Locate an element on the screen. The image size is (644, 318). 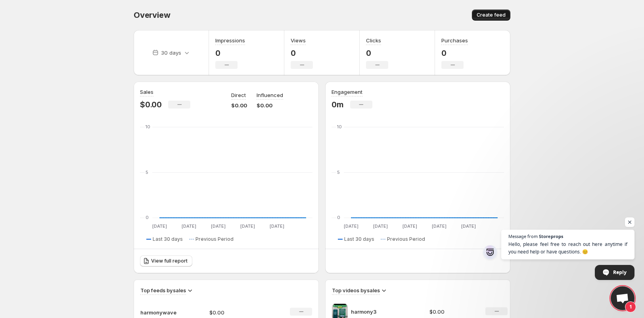
p: Influenced is located at coordinates (270, 95).